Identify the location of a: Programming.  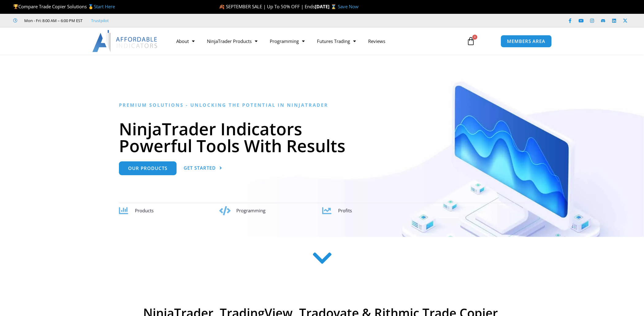
(287, 41).